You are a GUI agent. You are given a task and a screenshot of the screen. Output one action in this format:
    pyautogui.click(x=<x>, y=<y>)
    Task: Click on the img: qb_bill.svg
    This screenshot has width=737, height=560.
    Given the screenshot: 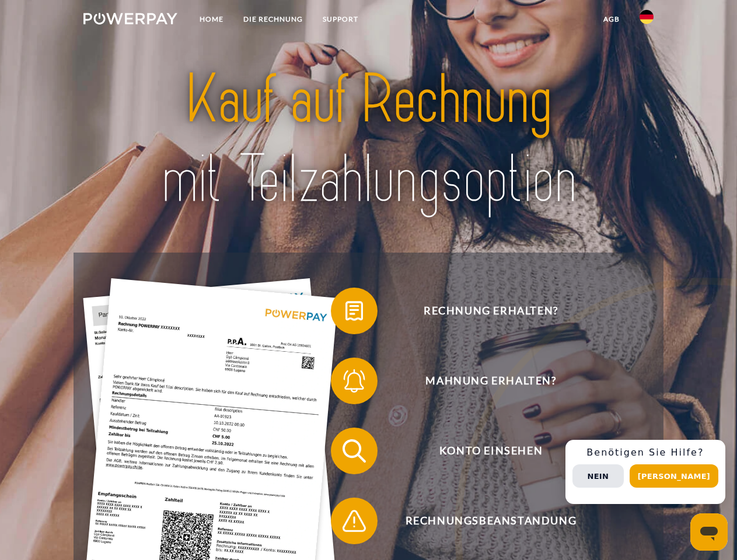 What is the action you would take?
    pyautogui.click(x=354, y=311)
    